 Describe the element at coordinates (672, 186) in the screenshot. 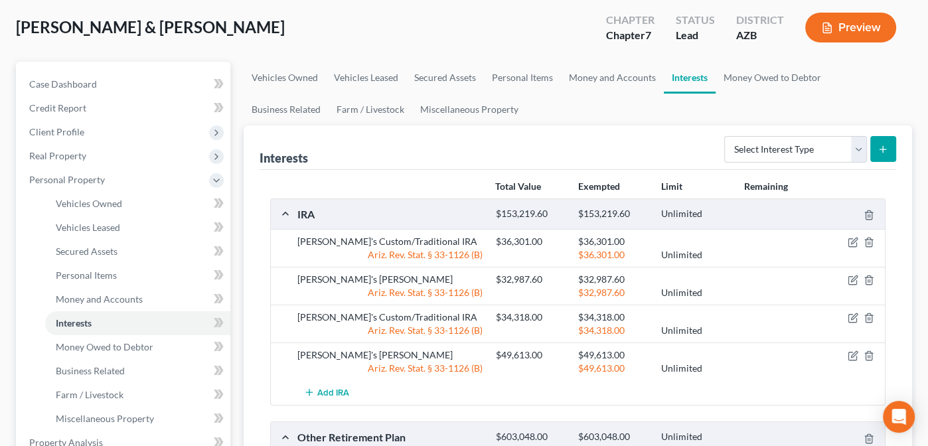

I see `strong: Limit` at that location.